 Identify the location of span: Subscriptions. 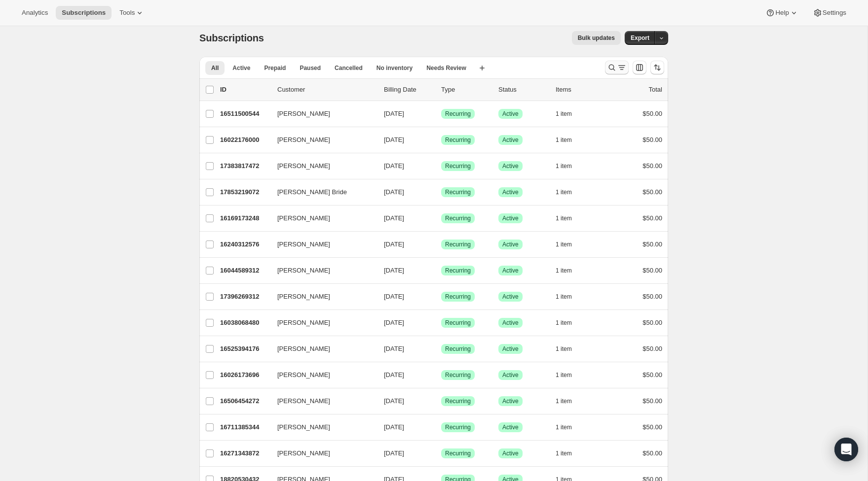
(84, 13).